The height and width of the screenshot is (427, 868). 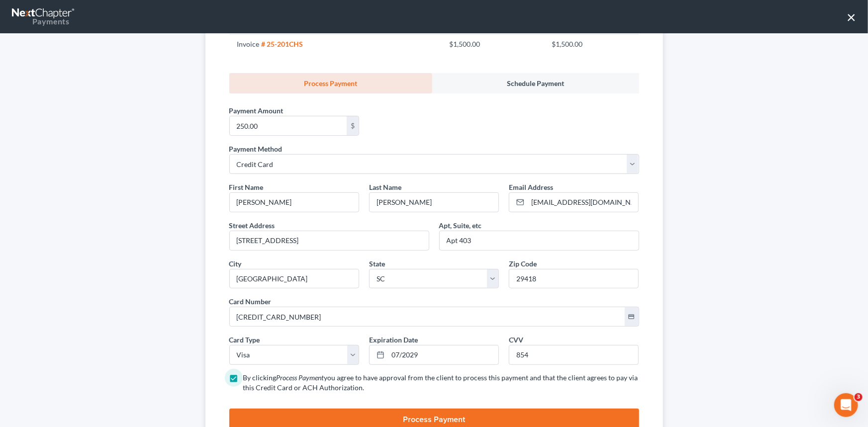 I want to click on span: you agree to have approval from the client to process this payment and that the client agrees to ..., so click(x=441, y=382).